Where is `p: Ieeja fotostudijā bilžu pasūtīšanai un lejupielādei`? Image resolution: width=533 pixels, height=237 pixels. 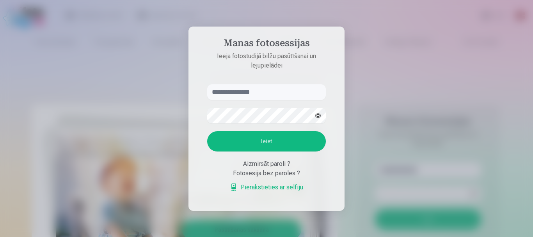
p: Ieeja fotostudijā bilžu pasūtīšanai un lejupielādei is located at coordinates (266, 61).